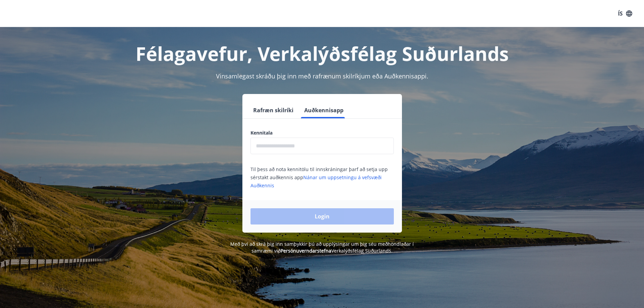  Describe the element at coordinates (324, 110) in the screenshot. I see `button: Auðkennisapp` at that location.